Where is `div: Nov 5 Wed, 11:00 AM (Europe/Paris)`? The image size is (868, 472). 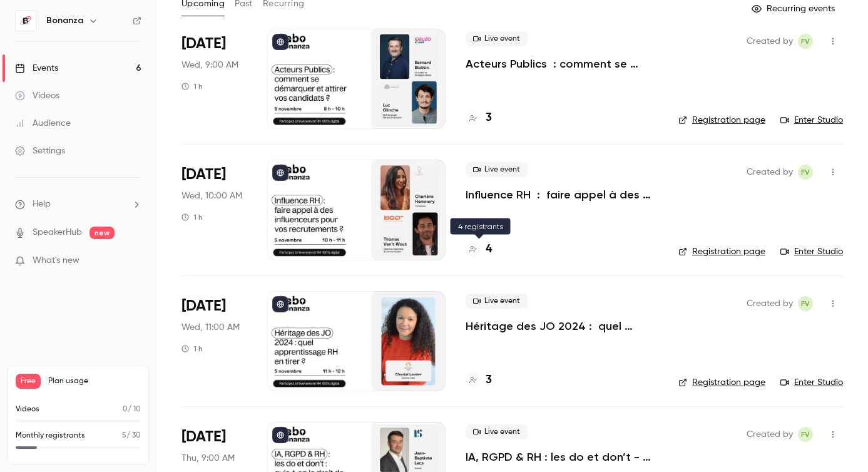 div: Nov 5 Wed, 11:00 AM (Europe/Paris) is located at coordinates (214, 341).